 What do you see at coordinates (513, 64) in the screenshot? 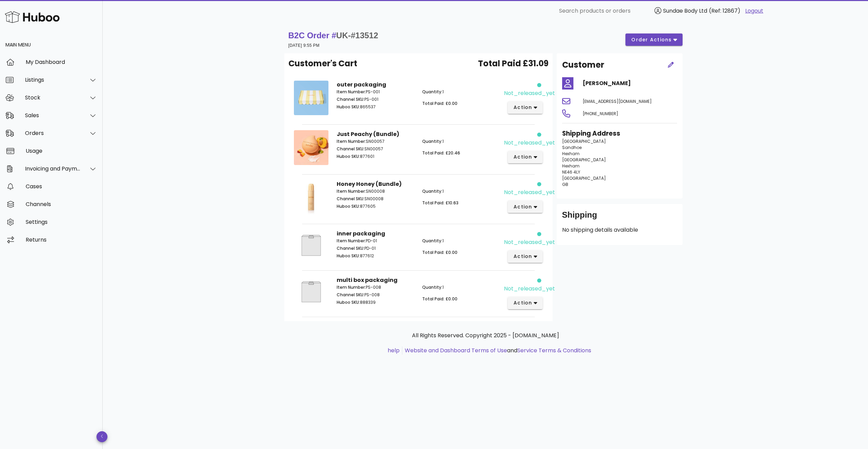
I see `span: Total Paid £31.09` at bounding box center [513, 64].